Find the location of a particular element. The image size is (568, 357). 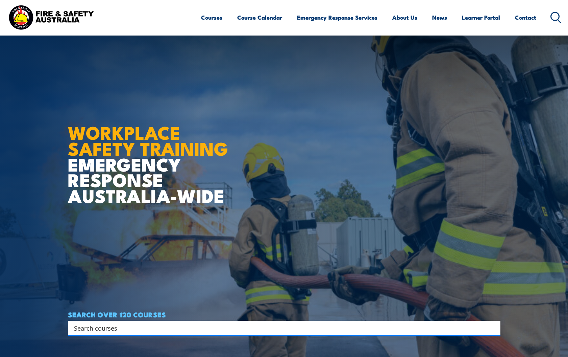

a: Learner Portal is located at coordinates (481, 17).